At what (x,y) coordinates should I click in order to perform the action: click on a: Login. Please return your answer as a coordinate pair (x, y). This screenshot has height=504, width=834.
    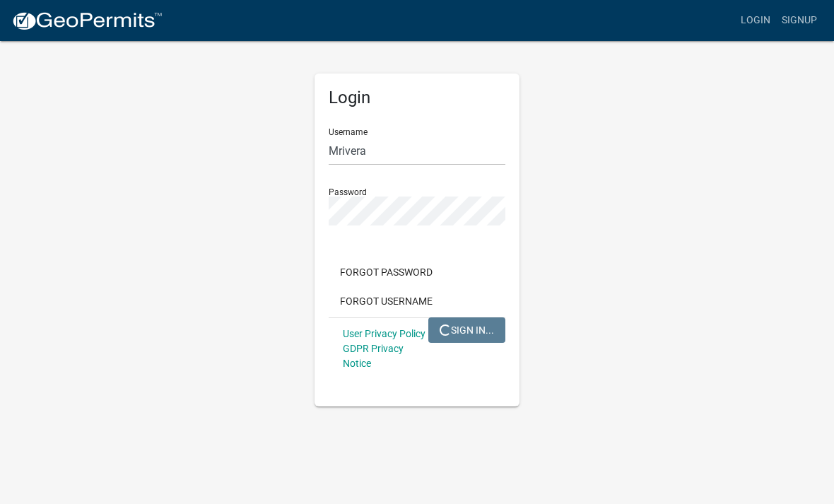
    Looking at the image, I should click on (756, 21).